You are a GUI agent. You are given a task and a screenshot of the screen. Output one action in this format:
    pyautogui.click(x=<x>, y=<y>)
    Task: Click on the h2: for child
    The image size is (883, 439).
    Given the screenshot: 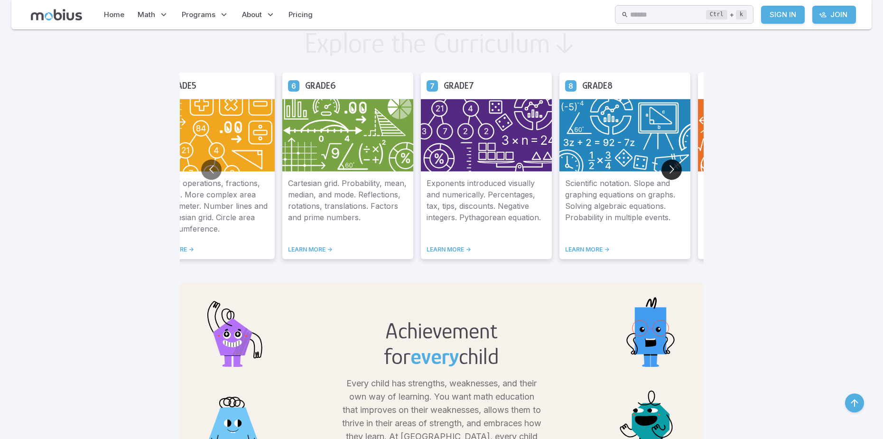 What is the action you would take?
    pyautogui.click(x=441, y=356)
    